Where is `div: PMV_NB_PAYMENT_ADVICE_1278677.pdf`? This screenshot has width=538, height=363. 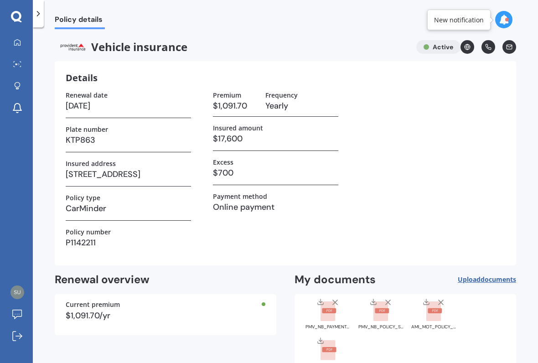 div: PMV_NB_PAYMENT_ADVICE_1278677.pdf is located at coordinates (328, 327).